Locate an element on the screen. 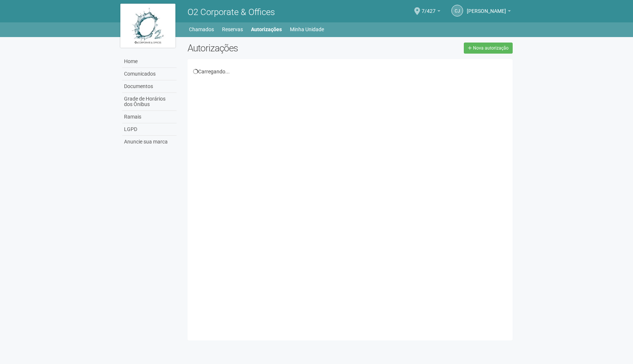 The height and width of the screenshot is (364, 633). a: Grade de Horários dos Ônibus is located at coordinates (149, 101).